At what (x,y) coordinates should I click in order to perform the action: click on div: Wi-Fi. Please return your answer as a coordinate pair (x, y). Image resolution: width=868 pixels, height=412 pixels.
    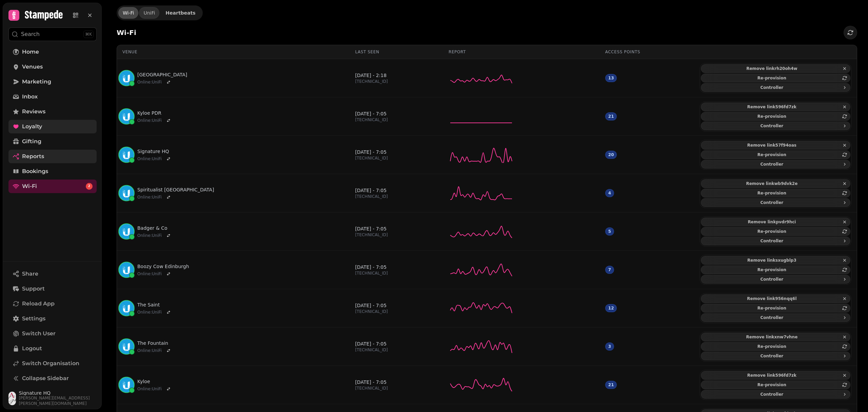
    Looking at the image, I should click on (128, 13).